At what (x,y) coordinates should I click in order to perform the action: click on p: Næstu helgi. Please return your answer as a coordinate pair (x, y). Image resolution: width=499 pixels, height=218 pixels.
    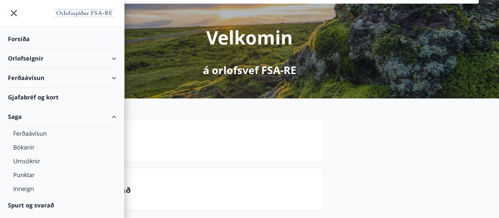
    Looking at the image, I should click on (193, 142).